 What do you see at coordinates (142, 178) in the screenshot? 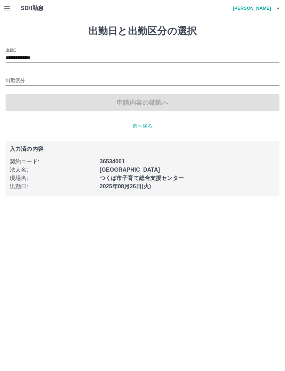
I see `b: つくば市子育て総合支援センター` at bounding box center [142, 178].